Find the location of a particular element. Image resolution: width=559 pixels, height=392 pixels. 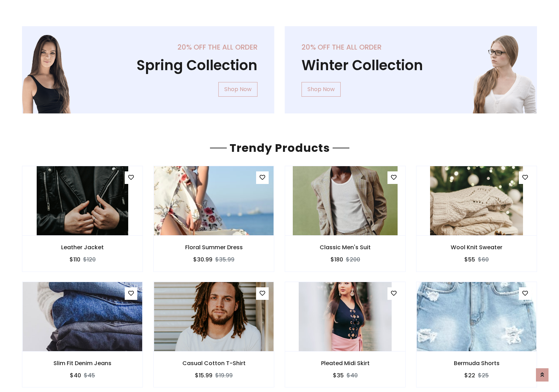

h6: Casual Cotton T-Shirt is located at coordinates (214, 363).